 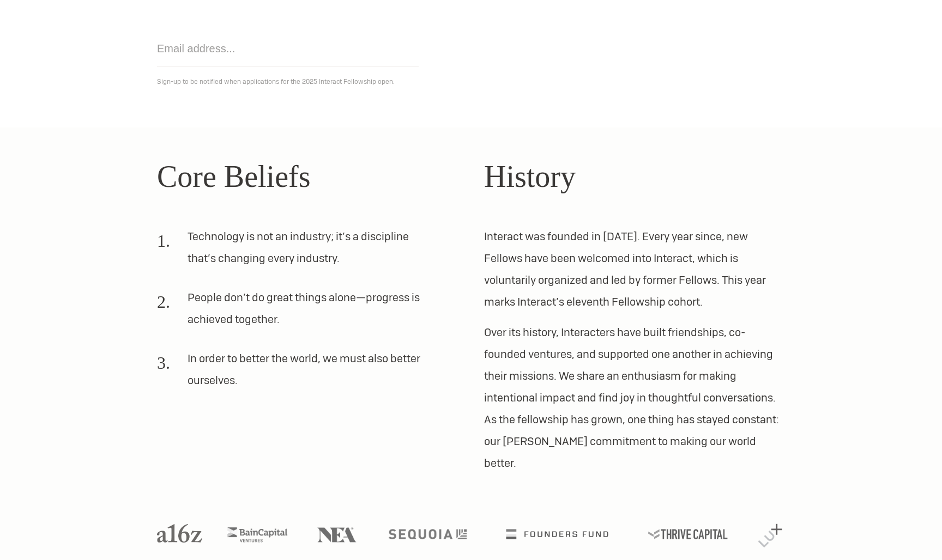 What do you see at coordinates (688, 534) in the screenshot?
I see `img: Thrive Capital logo` at bounding box center [688, 534].